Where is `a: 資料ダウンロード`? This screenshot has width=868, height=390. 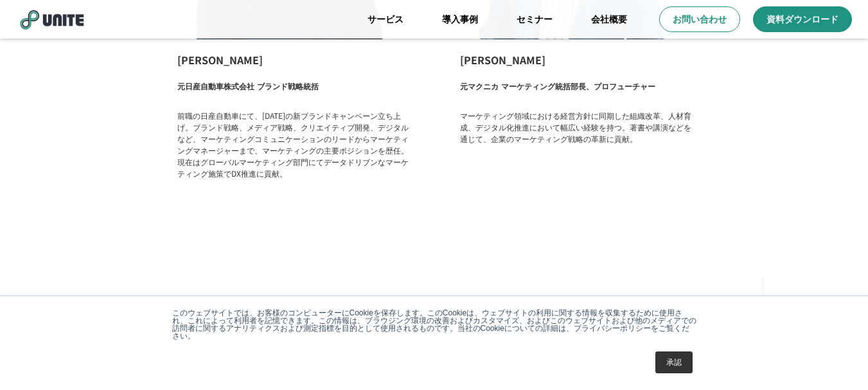
a: 資料ダウンロード is located at coordinates (803, 19).